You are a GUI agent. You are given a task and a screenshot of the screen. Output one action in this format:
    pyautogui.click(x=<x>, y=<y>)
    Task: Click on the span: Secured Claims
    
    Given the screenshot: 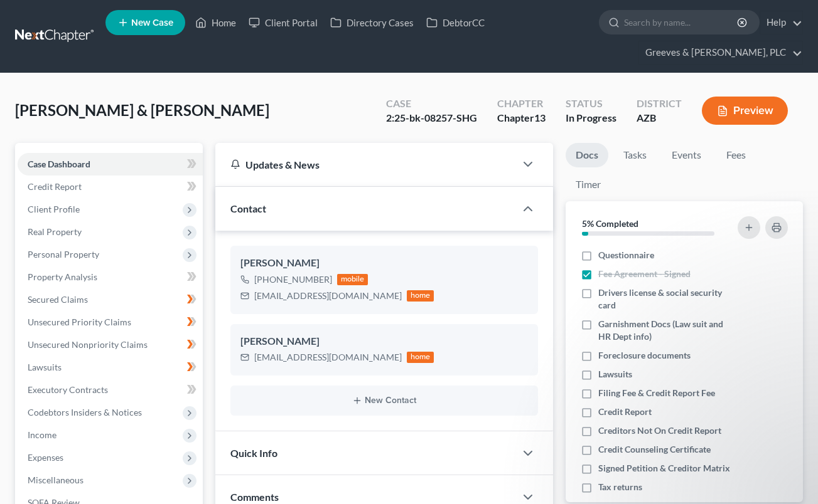 What is the action you would take?
    pyautogui.click(x=57, y=299)
    